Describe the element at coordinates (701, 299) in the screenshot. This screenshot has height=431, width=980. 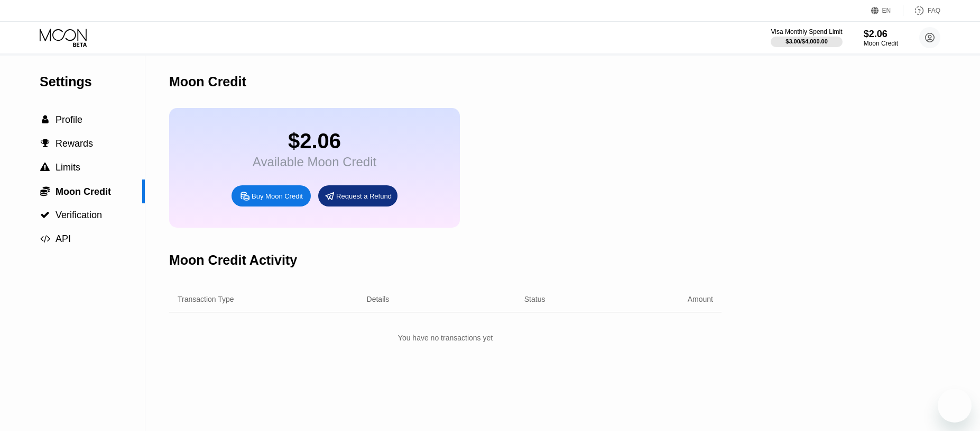
I see `div: Amount` at that location.